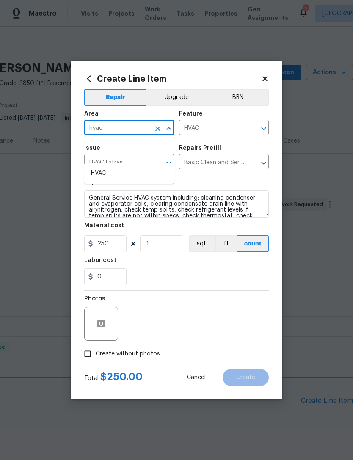 This screenshot has width=353, height=460. What do you see at coordinates (191, 114) in the screenshot?
I see `h5: Feature` at bounding box center [191, 114].